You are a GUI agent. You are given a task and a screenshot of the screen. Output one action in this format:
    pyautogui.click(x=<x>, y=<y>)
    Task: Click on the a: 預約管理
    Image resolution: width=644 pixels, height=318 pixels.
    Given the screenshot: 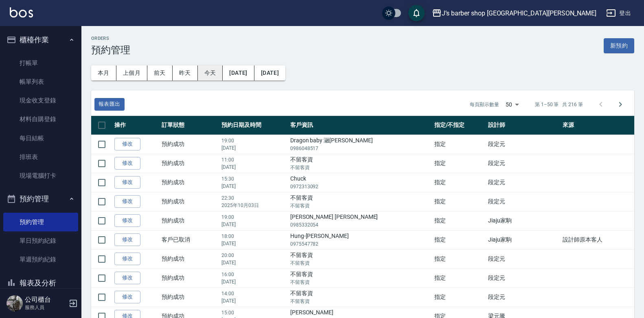 What is the action you would take?
    pyautogui.click(x=41, y=222)
    